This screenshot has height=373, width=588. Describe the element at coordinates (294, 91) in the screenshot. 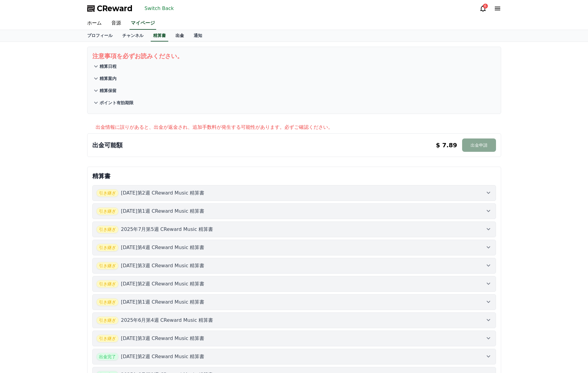

I see `button: 精算保留` at that location.